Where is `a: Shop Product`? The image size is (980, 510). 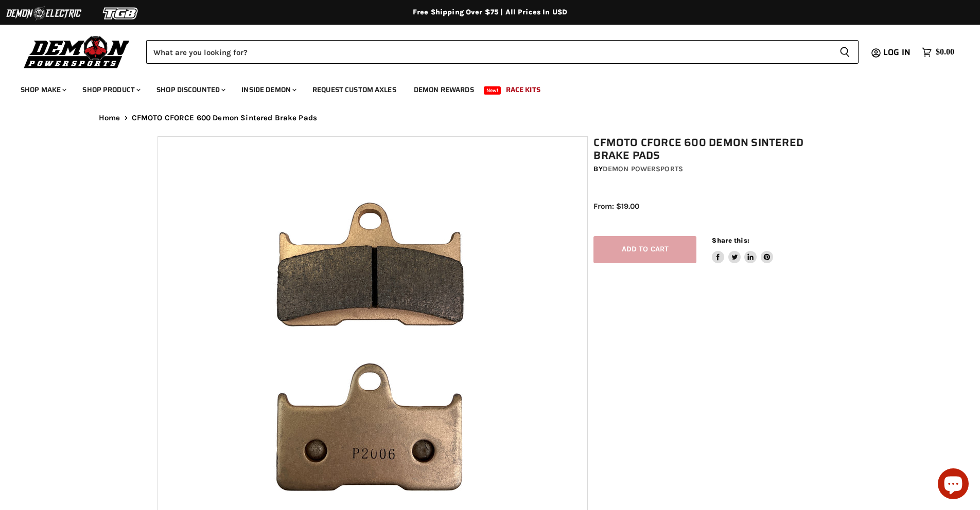
a: Shop Product is located at coordinates (110, 89).